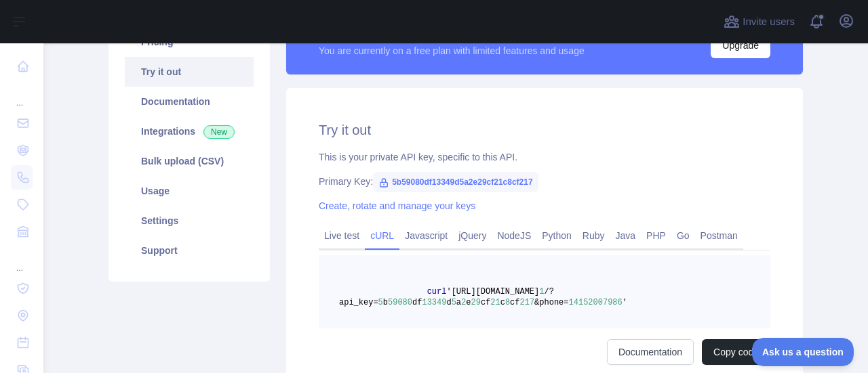 The width and height of the screenshot is (868, 373). I want to click on button: Invite users, so click(759, 22).